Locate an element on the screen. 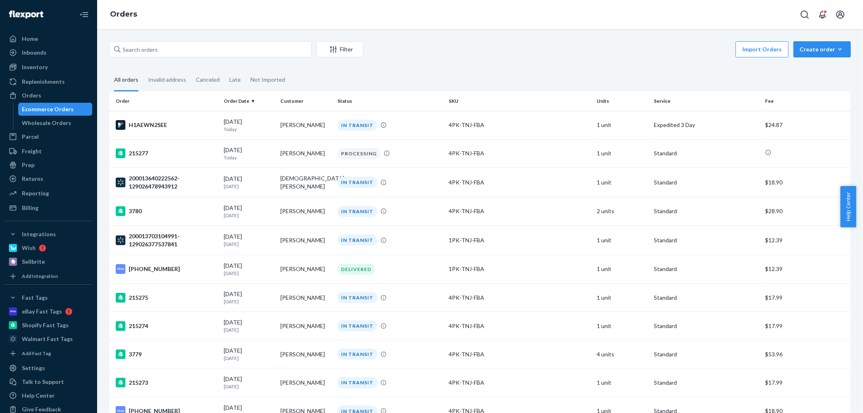 Image resolution: width=863 pixels, height=413 pixels. div: Help Center is located at coordinates (38, 395).